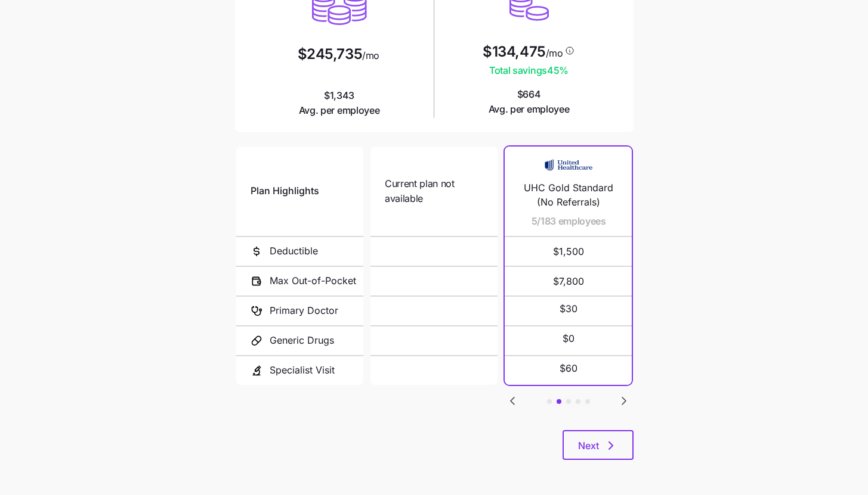 Image resolution: width=868 pixels, height=495 pixels. I want to click on img: Carrier, so click(568, 165).